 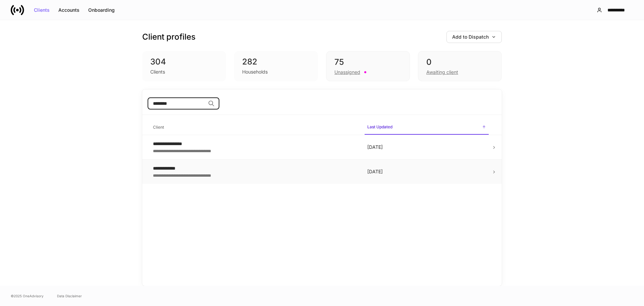 What do you see at coordinates (42, 10) in the screenshot?
I see `button: Clients` at bounding box center [42, 10].